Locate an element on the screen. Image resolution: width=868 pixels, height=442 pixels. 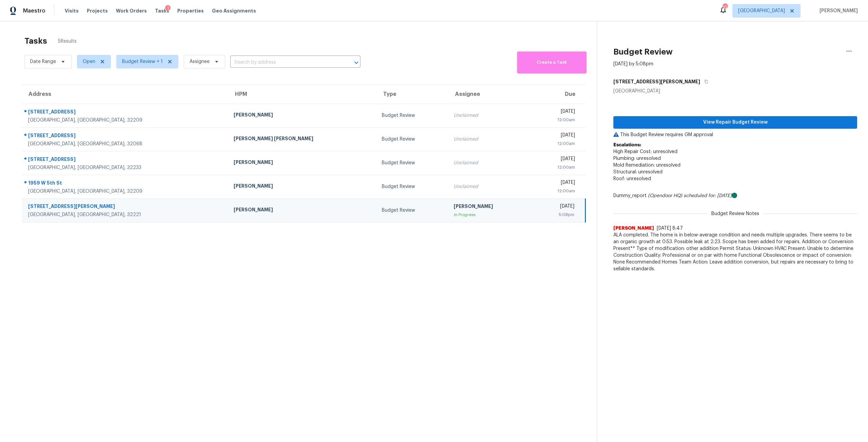
span: Roof: unresolved is located at coordinates (632, 179).